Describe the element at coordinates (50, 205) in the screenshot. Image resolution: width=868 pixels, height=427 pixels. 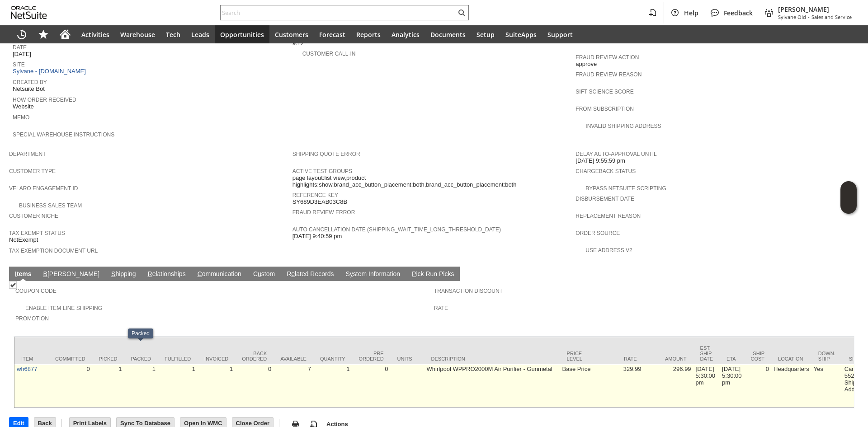
I see `a: Business Sales Team` at that location.